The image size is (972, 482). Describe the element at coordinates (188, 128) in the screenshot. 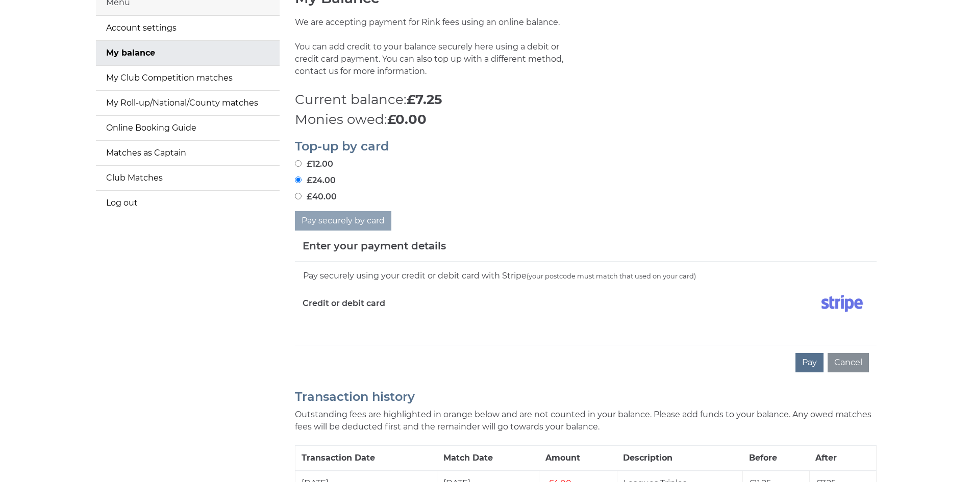

I see `a: Online Booking Guide` at that location.